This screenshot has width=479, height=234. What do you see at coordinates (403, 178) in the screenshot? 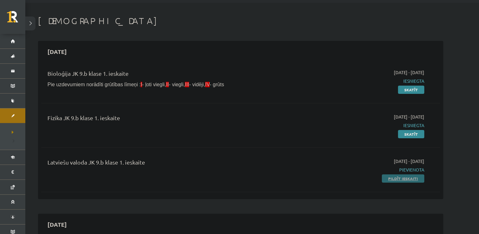
I see `a: Pildīt ieskaiti` at bounding box center [403, 178].